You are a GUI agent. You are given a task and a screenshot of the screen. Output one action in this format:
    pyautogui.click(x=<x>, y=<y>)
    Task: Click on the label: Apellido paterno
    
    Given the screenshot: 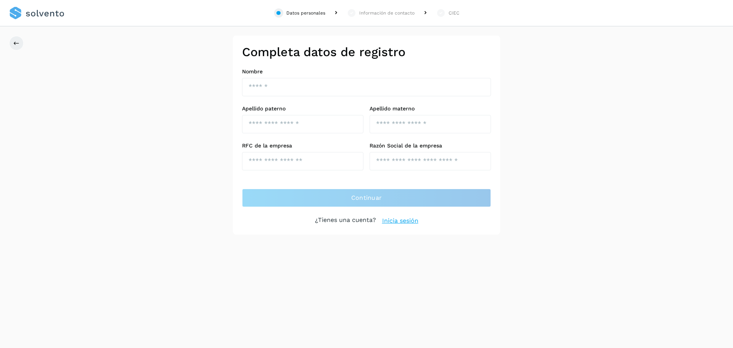 What is the action you would take?
    pyautogui.click(x=303, y=108)
    